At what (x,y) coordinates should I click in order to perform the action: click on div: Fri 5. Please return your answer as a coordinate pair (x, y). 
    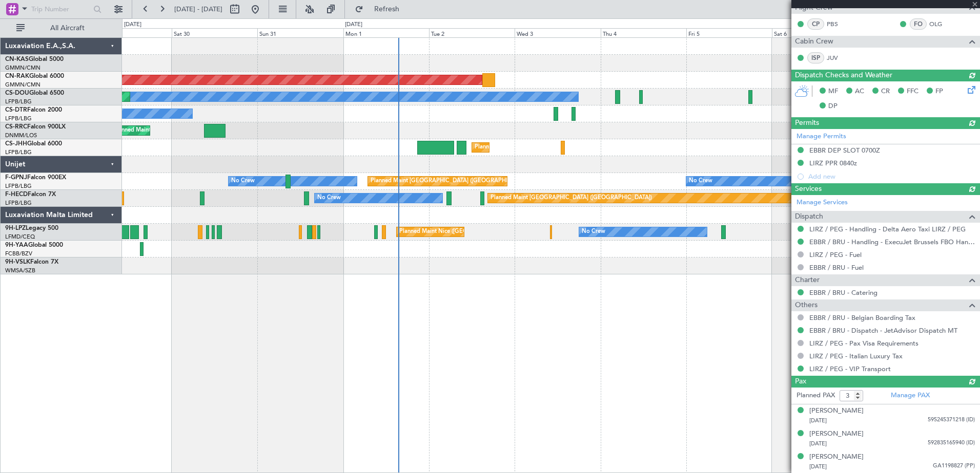
    Looking at the image, I should click on (729, 33).